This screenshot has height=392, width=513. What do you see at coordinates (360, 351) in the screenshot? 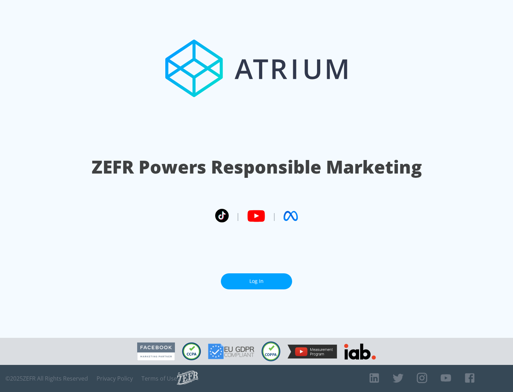
I see `img: IAB` at bounding box center [360, 351].